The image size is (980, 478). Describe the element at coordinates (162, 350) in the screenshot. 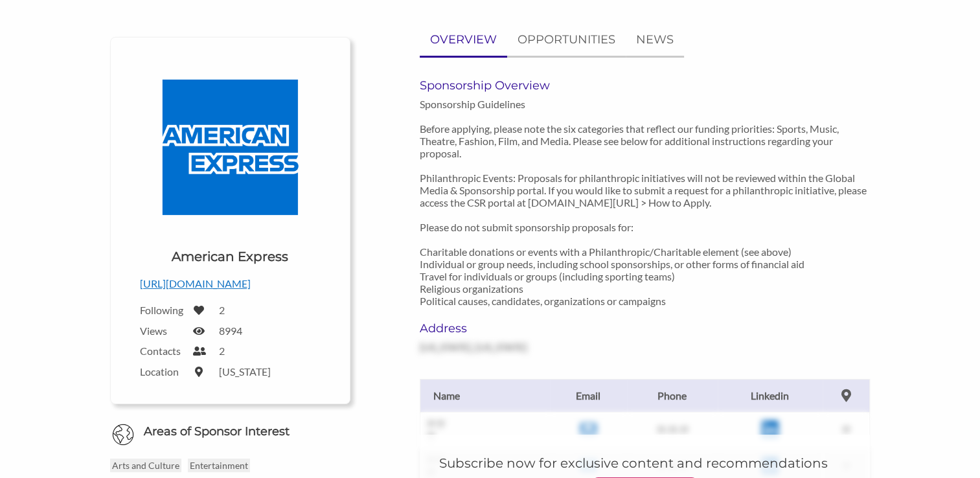

I see `label: Contacts` at that location.